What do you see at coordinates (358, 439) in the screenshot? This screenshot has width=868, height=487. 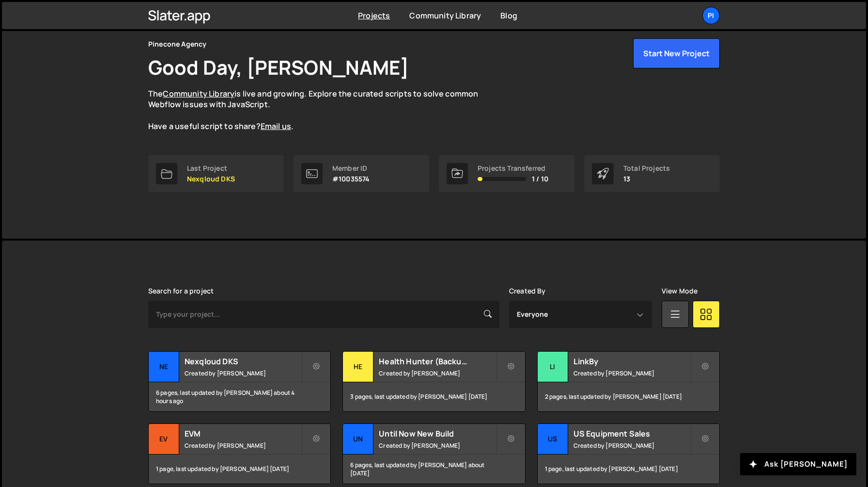 I see `div: Un` at bounding box center [358, 439].